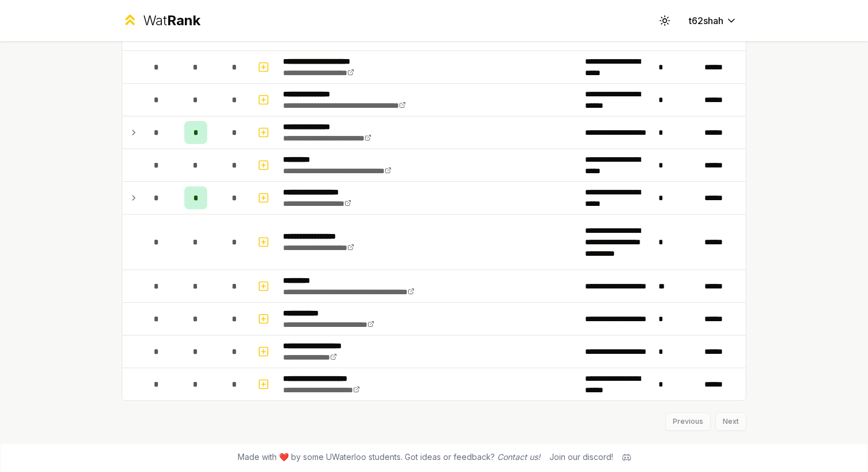 The width and height of the screenshot is (868, 472). What do you see at coordinates (184, 20) in the screenshot?
I see `span: Rank` at bounding box center [184, 20].